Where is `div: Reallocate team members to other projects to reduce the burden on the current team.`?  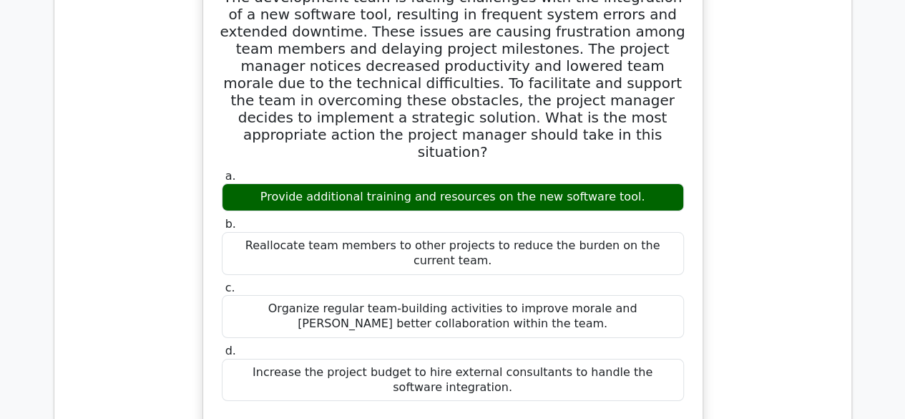 div: Reallocate team members to other projects to reduce the burden on the current team. is located at coordinates (453, 253).